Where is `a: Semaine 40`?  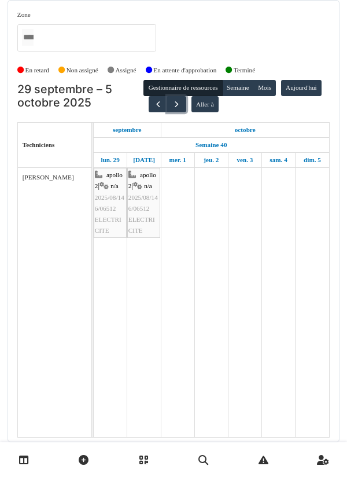
a: Semaine 40 is located at coordinates (211, 145).